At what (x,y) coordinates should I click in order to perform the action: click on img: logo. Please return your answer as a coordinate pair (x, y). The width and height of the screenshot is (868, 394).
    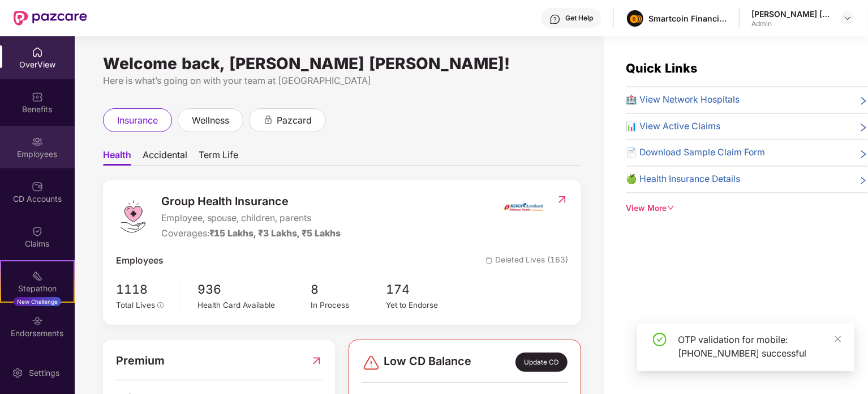
    Looking at the image, I should click on (133, 216).